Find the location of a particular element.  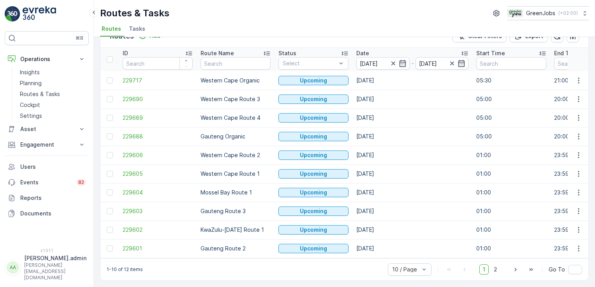

a: Documents is located at coordinates (47, 214).